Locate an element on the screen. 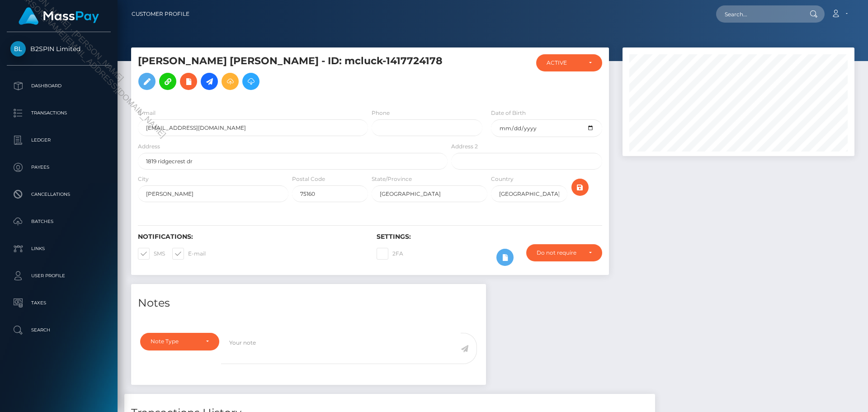 The image size is (868, 412). p: Transactions is located at coordinates (58, 113).